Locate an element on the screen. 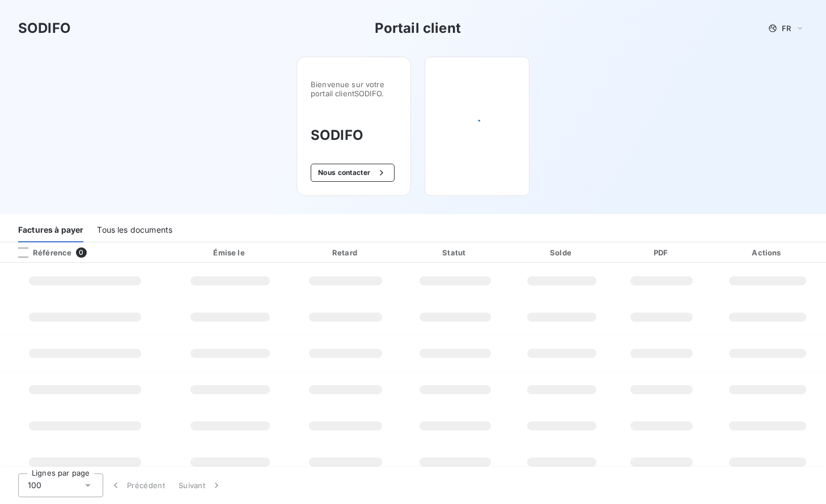 Image resolution: width=826 pixels, height=504 pixels. div: Actions is located at coordinates (768, 253).